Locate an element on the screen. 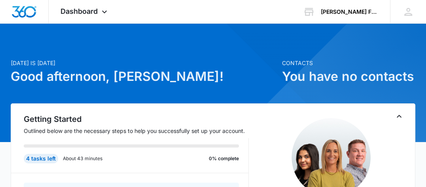 This screenshot has height=187, width=426. span: Dashboard is located at coordinates (79, 11).